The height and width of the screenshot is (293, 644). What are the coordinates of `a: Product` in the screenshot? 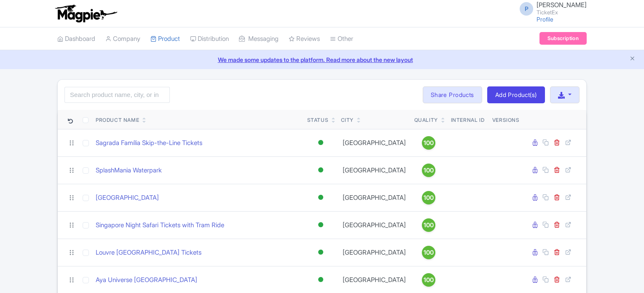 It's located at (165, 39).